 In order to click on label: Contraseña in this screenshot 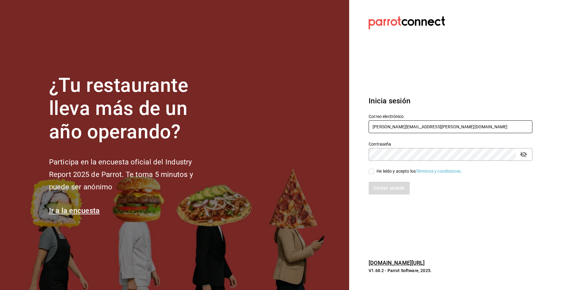, I will do `click(450, 144)`.